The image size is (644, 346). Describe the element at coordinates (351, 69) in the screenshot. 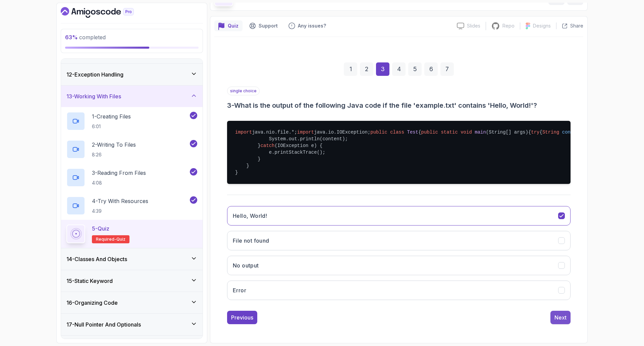

I see `div: 1` at that location.